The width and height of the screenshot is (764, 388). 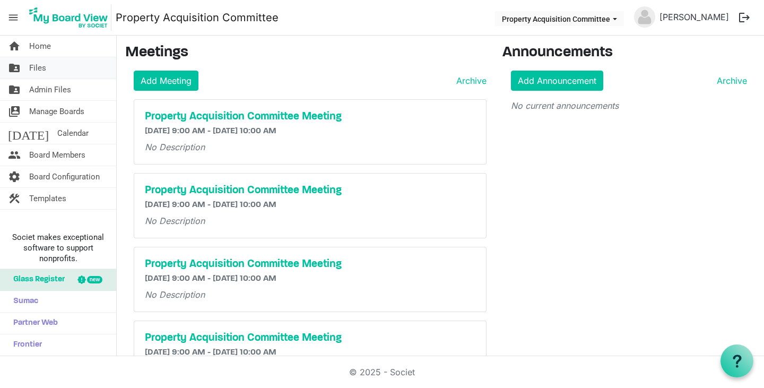 I want to click on div: new, so click(x=94, y=280).